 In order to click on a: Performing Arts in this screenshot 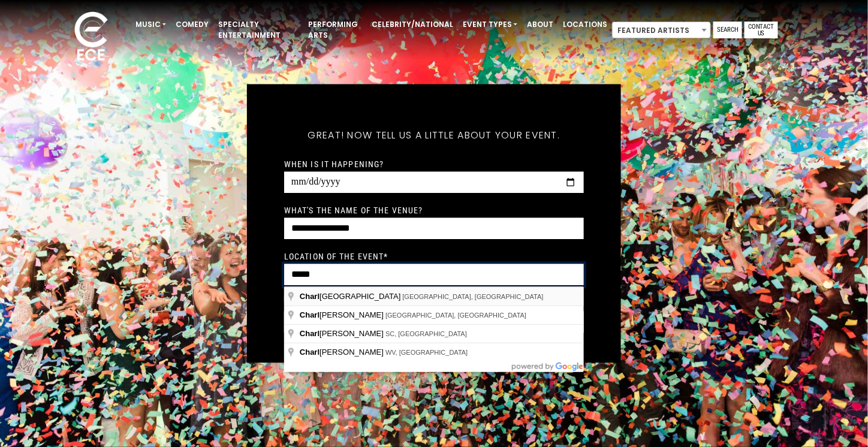, I will do `click(335, 30)`.